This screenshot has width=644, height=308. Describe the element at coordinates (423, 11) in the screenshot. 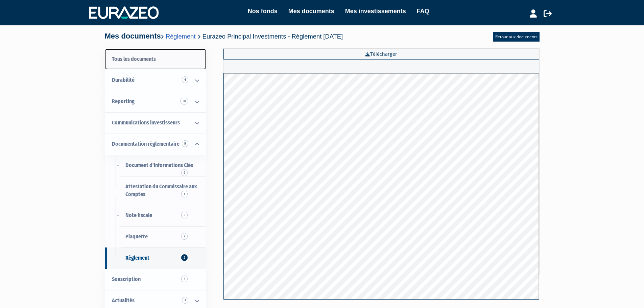

I see `a: FAQ` at that location.